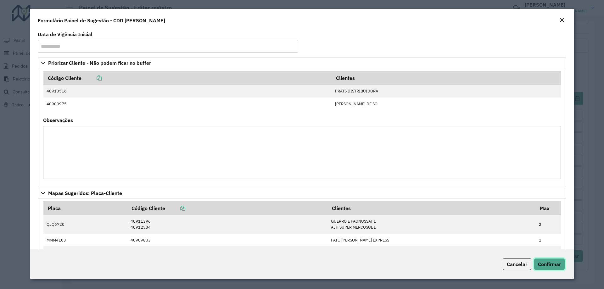  Describe the element at coordinates (302, 128) in the screenshot. I see `div: Priorizar Cliente - Não podem ficar no buffer` at that location.